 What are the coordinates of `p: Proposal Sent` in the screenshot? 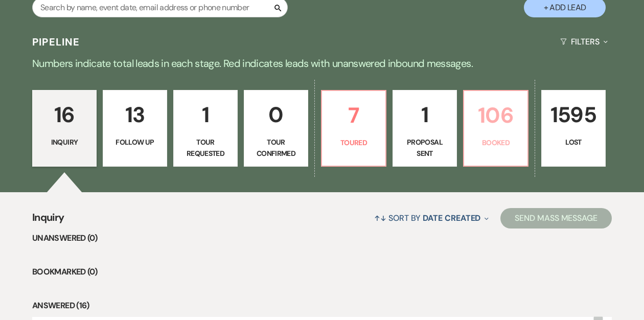 It's located at (425, 148).